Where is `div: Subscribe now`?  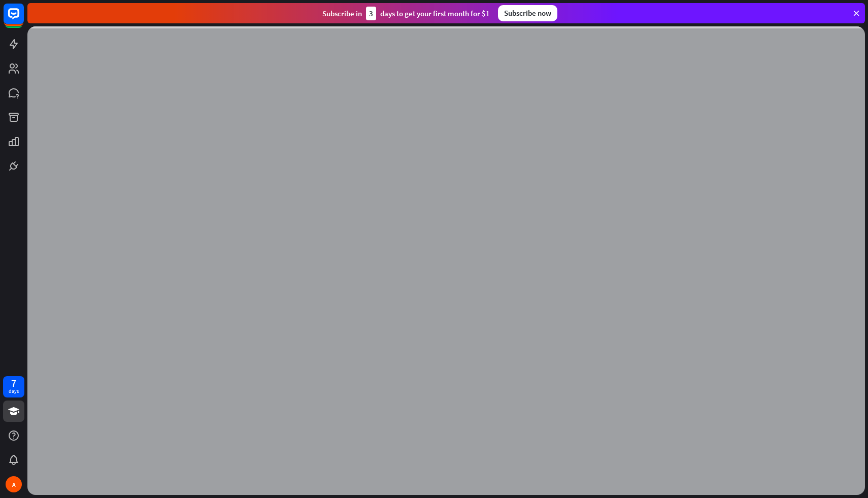 div: Subscribe now is located at coordinates (527, 13).